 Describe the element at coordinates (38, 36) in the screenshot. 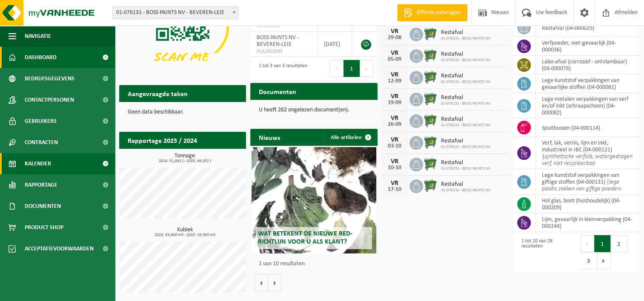

I see `span: Navigatie` at that location.